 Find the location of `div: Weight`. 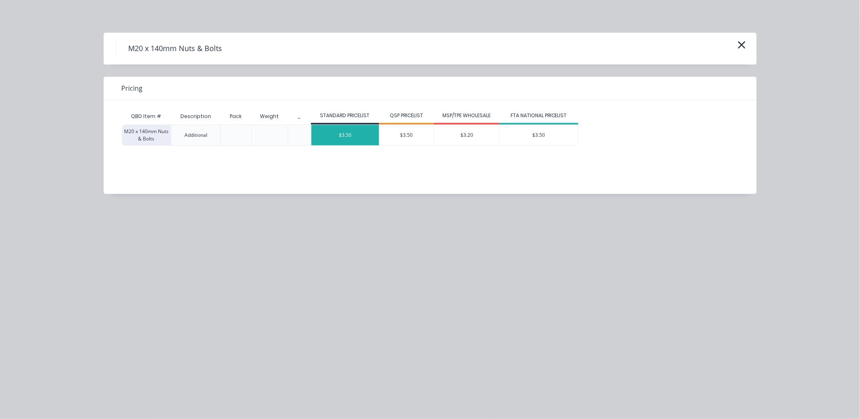

div: Weight is located at coordinates (270, 116).